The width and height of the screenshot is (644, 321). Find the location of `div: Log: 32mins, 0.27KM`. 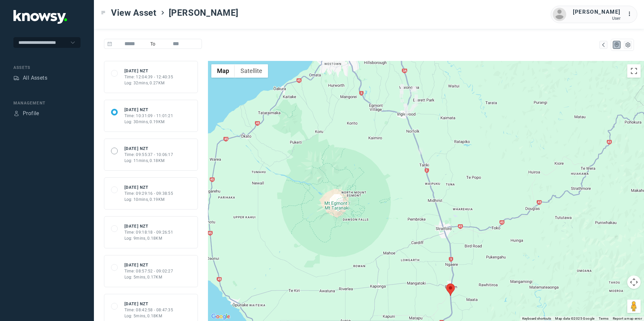

div: Log: 32mins, 0.27KM is located at coordinates (149, 83).